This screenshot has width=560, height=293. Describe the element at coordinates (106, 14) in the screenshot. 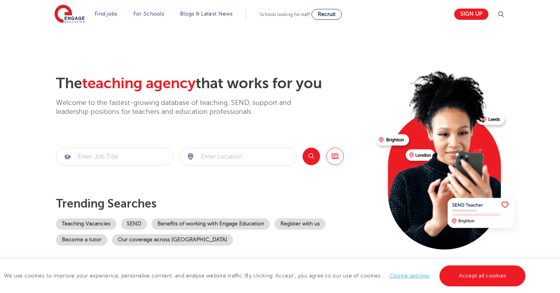

I see `a: Find jobs` at that location.